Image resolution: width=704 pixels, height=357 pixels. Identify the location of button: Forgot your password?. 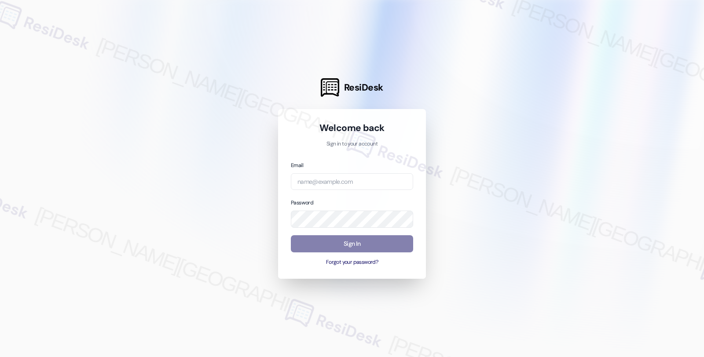
(352, 263).